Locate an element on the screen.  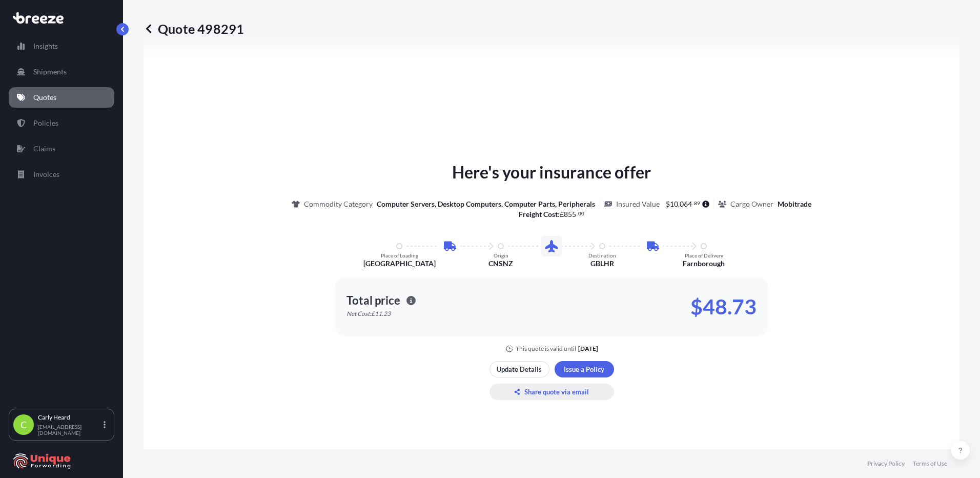
p: This quote is valid until is located at coordinates (546, 348).